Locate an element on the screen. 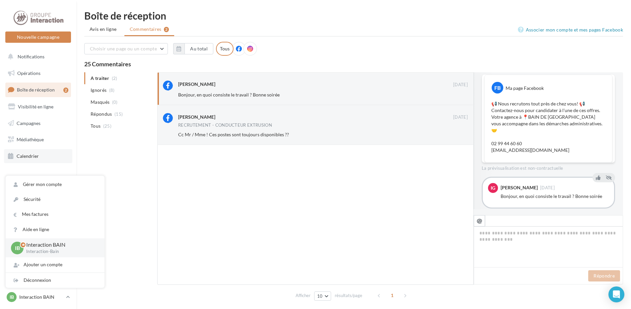 This screenshot has height=309, width=631. a: Boîte de réception2 is located at coordinates (38, 90).